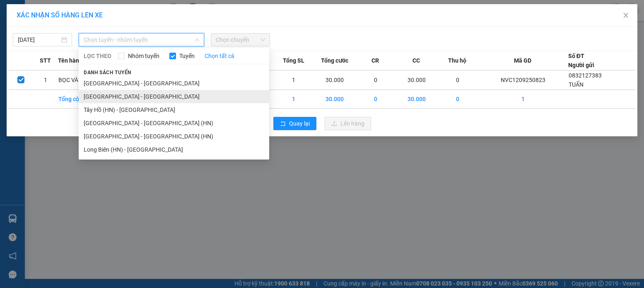  What do you see at coordinates (585, 75) in the screenshot?
I see `span: 0832127383` at bounding box center [585, 75].